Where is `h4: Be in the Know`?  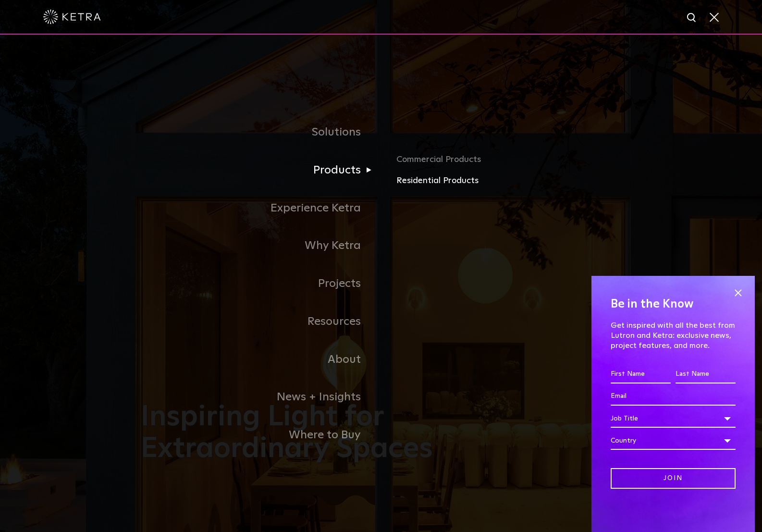 h4: Be in the Know is located at coordinates (673, 304).